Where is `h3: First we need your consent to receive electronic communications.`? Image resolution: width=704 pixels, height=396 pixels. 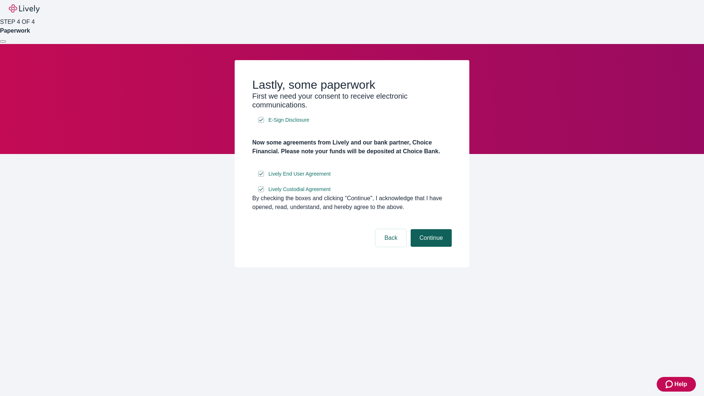
h3: First we need your consent to receive electronic communications. is located at coordinates (352, 101).